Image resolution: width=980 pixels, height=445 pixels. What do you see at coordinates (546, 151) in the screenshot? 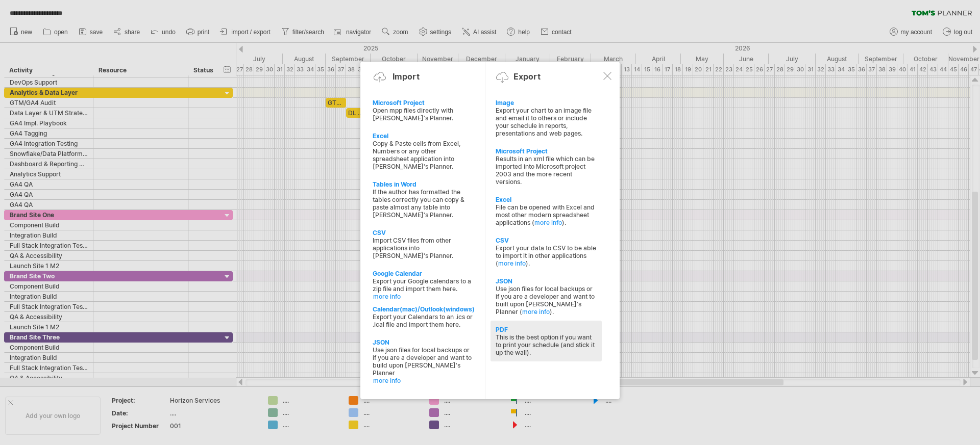
I see `div: Microsoft Project` at bounding box center [546, 151].